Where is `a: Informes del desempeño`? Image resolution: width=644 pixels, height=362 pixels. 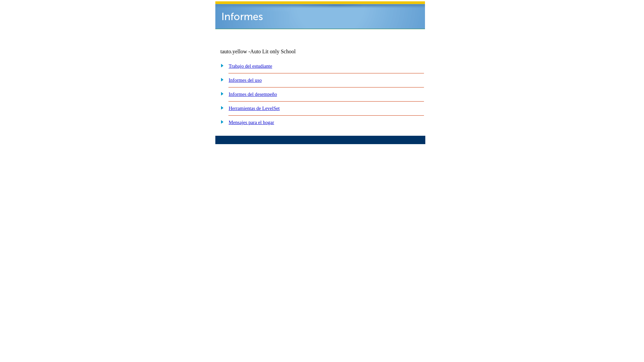 a: Informes del desempeño is located at coordinates (253, 94).